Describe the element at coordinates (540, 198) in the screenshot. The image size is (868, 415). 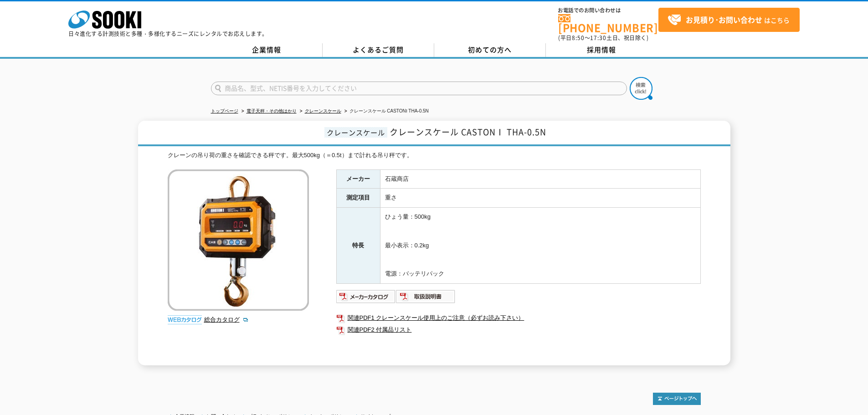
I see `td: 重さ` at that location.